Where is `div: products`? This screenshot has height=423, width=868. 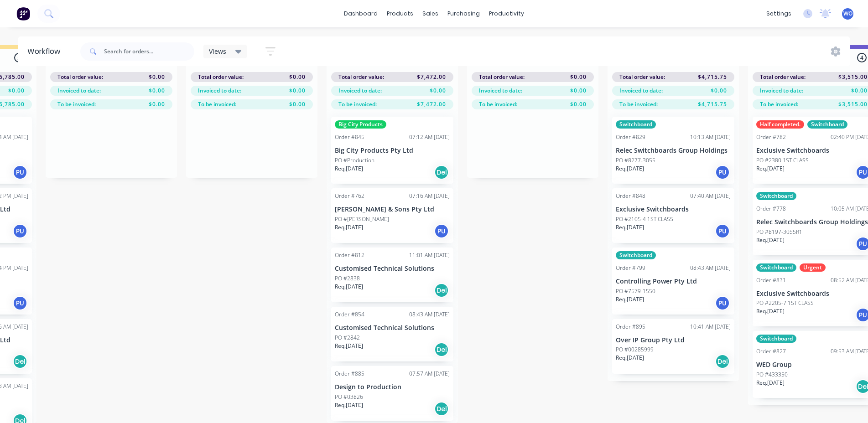
div: products is located at coordinates (400, 13).